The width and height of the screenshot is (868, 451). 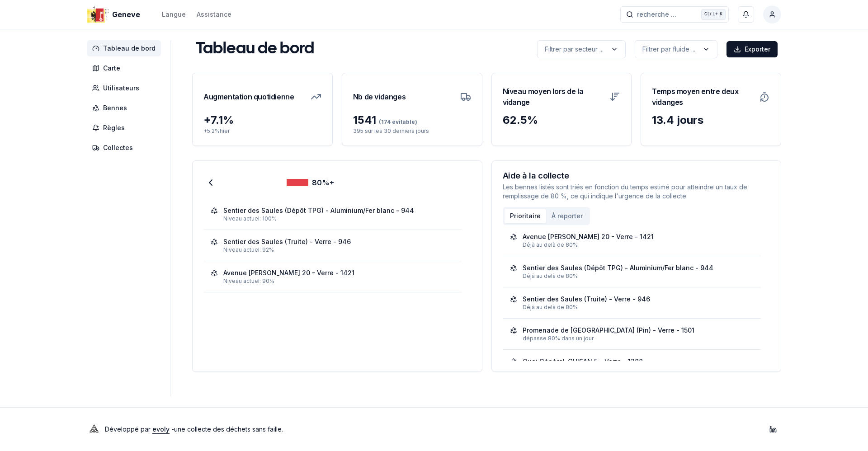 I want to click on a: Bennes, so click(x=126, y=108).